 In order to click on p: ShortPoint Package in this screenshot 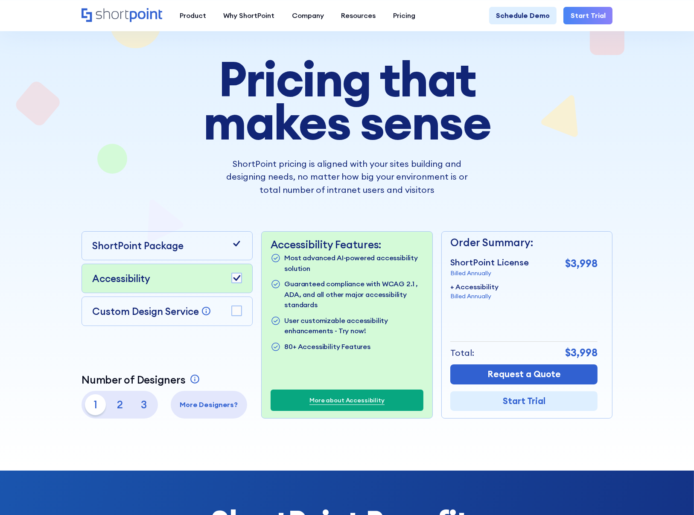, I will do `click(138, 246)`.